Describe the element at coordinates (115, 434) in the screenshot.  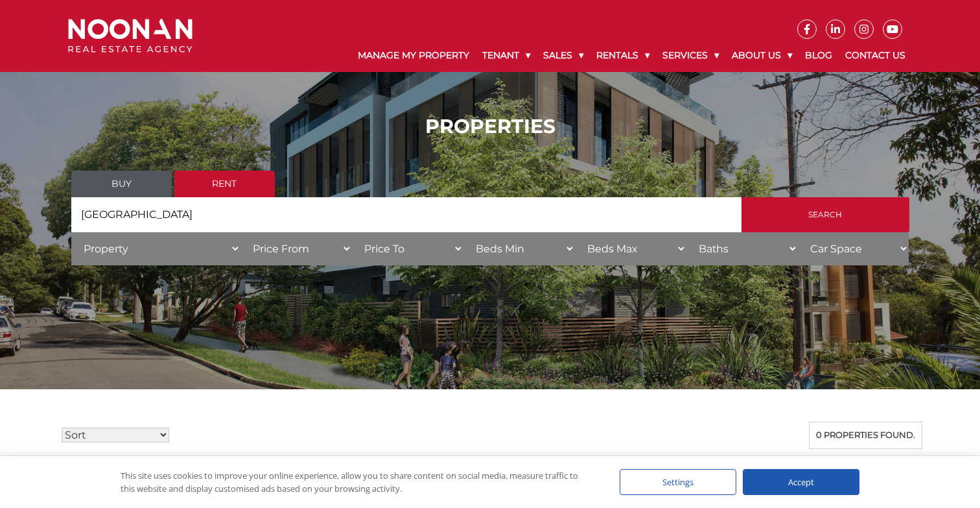
I see `select: Sort Listings` at that location.